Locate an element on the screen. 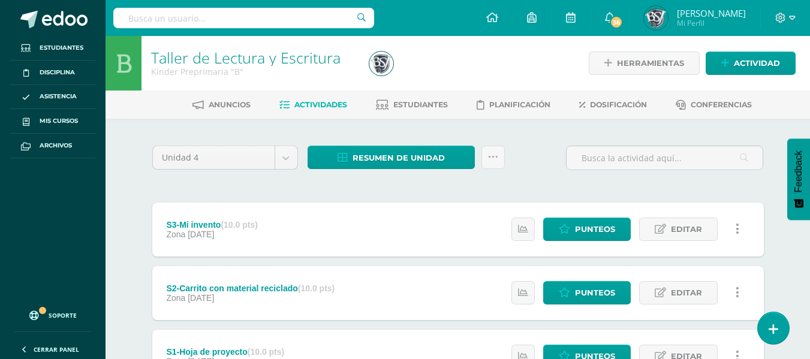  span: Conferencias is located at coordinates (721, 104).